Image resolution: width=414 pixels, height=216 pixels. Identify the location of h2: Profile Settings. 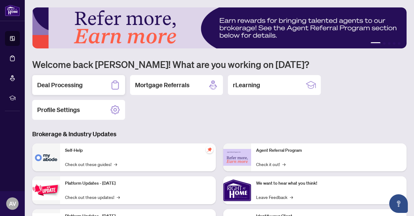
(59, 110).